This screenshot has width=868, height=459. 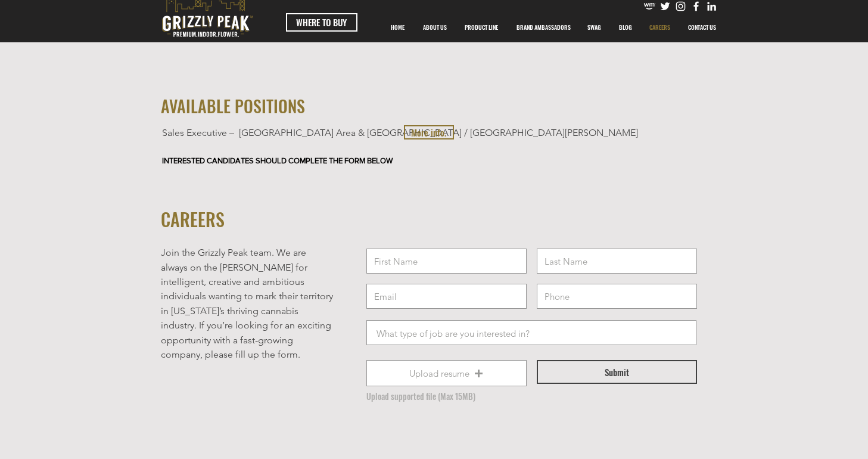 I want to click on div: BRAND AMBASSADORS, so click(x=542, y=27).